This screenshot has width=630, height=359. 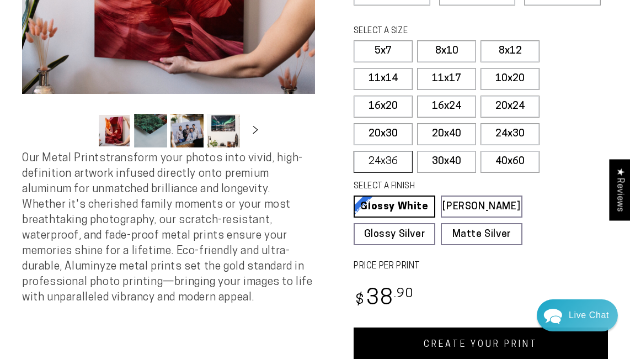 What do you see at coordinates (383, 51) in the screenshot?
I see `label: 5x7` at bounding box center [383, 51].